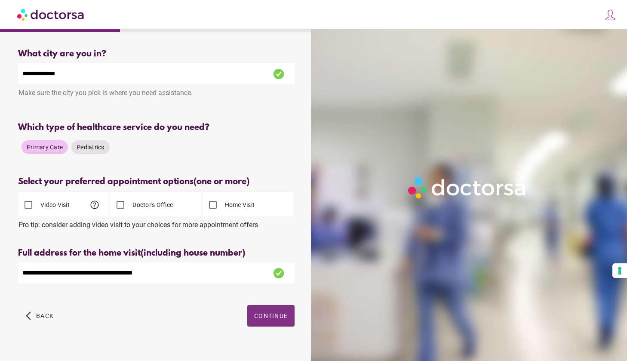  I want to click on div: Which type of healthcare service do you need?, so click(156, 127).